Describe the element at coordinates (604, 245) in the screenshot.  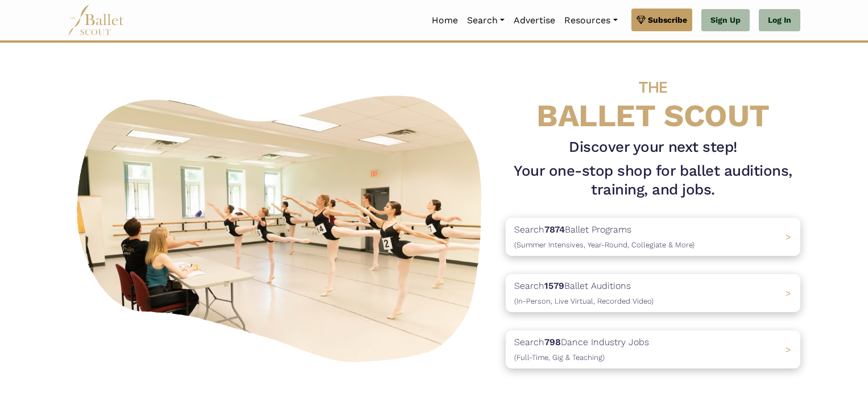
I see `span: (Summer Intensives, Year-Round, Collegiate & More)` at that location.